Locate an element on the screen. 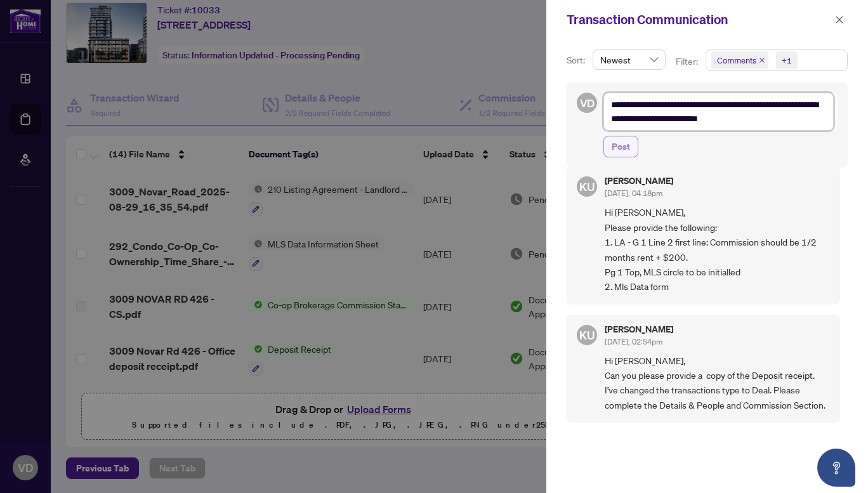  p: Sort: is located at coordinates (577, 60).